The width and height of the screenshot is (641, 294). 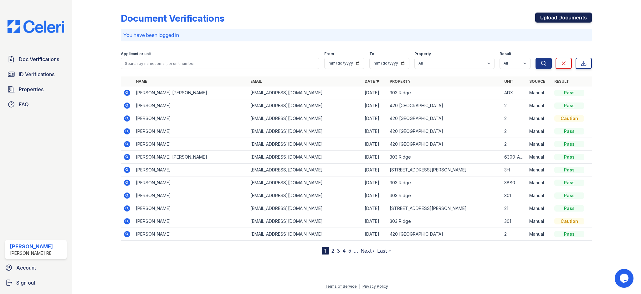 What do you see at coordinates (509, 81) in the screenshot?
I see `a: Unit` at bounding box center [509, 81].